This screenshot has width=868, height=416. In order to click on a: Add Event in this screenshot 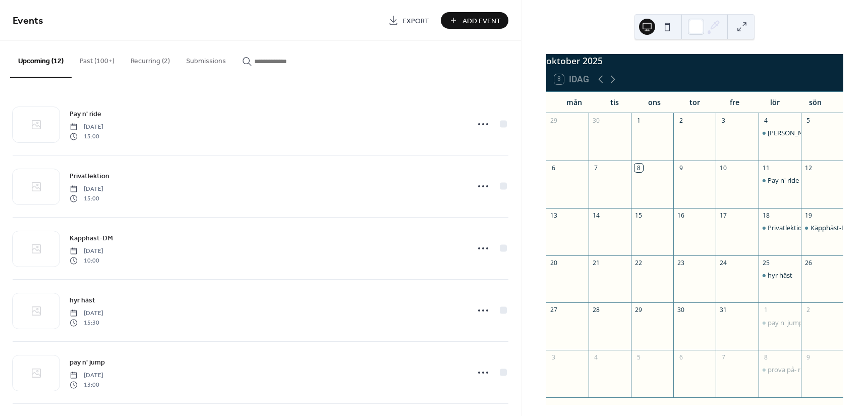, I will do `click(474, 20)`.